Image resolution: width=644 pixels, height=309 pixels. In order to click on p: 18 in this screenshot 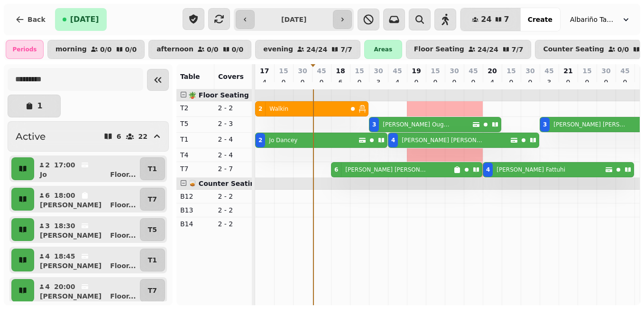, I will do `click(340, 71)`.